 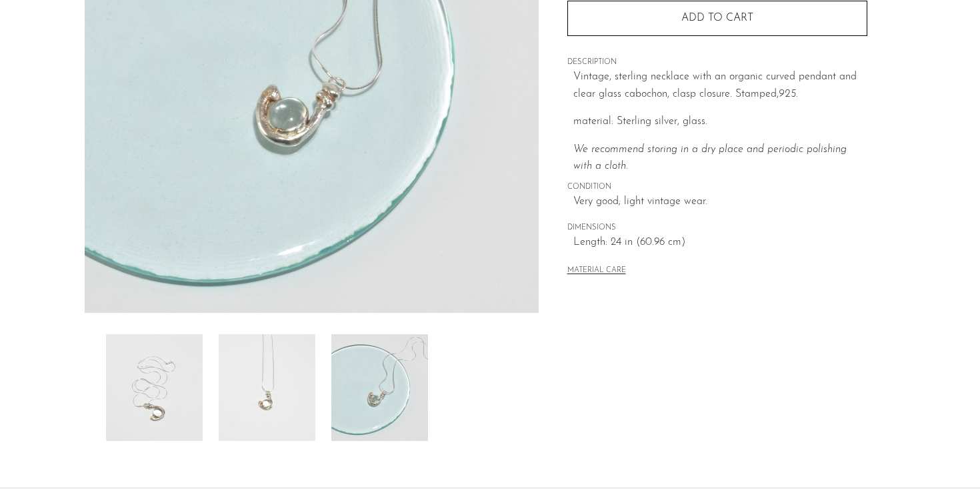 What do you see at coordinates (717, 187) in the screenshot?
I see `span: CONDITION` at bounding box center [717, 187].